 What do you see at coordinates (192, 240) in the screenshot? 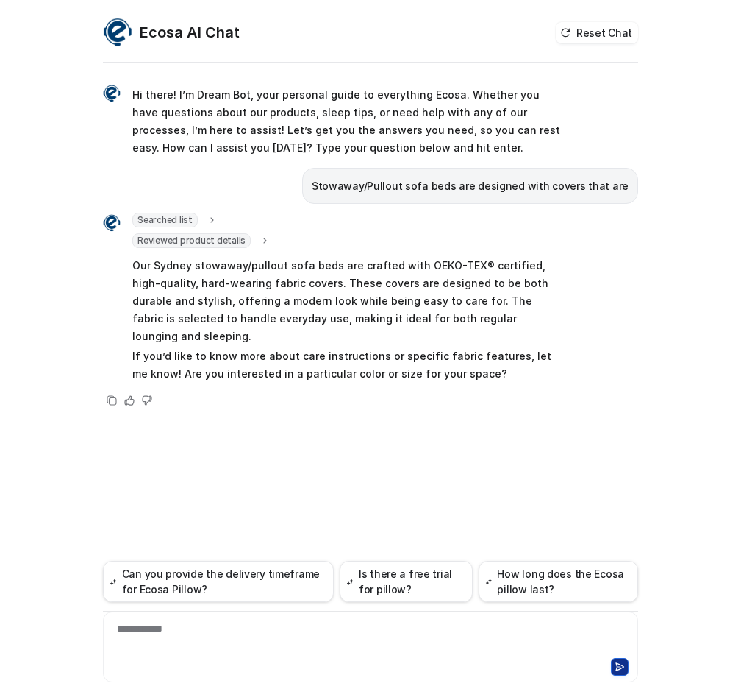
I see `span: Reviewed product details` at bounding box center [192, 240].